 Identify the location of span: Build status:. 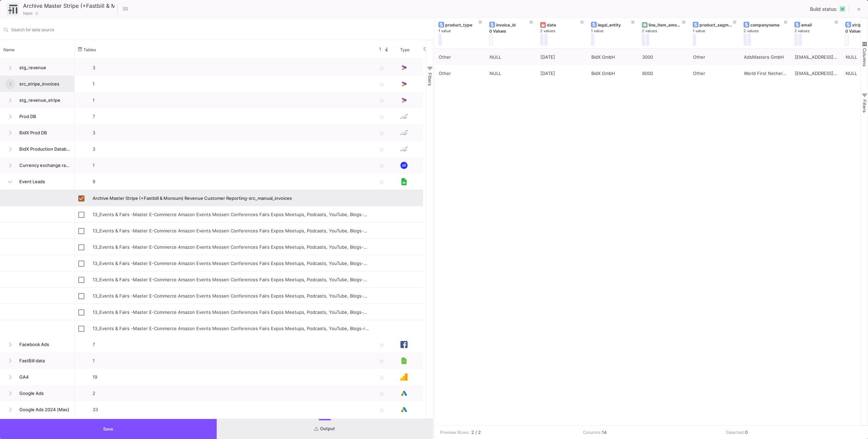
(824, 9).